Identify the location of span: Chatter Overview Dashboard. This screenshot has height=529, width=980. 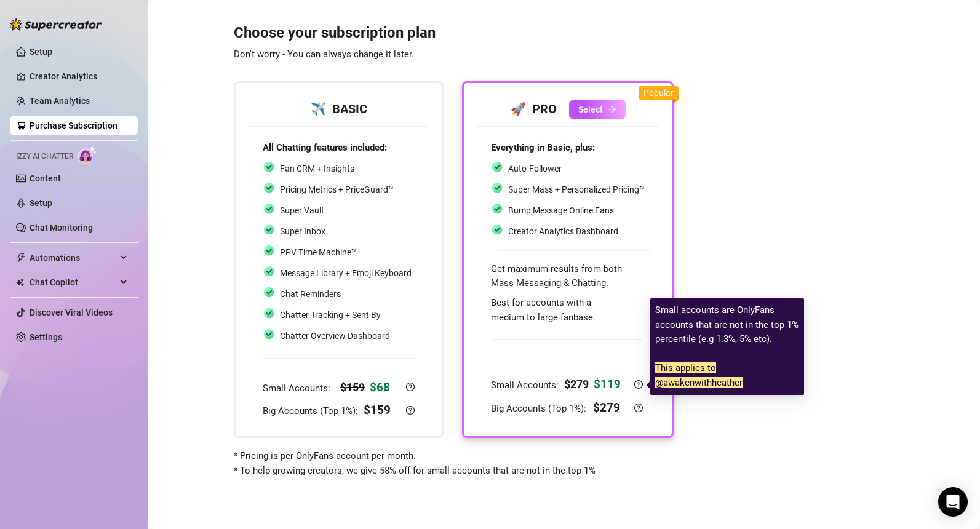
(335, 336).